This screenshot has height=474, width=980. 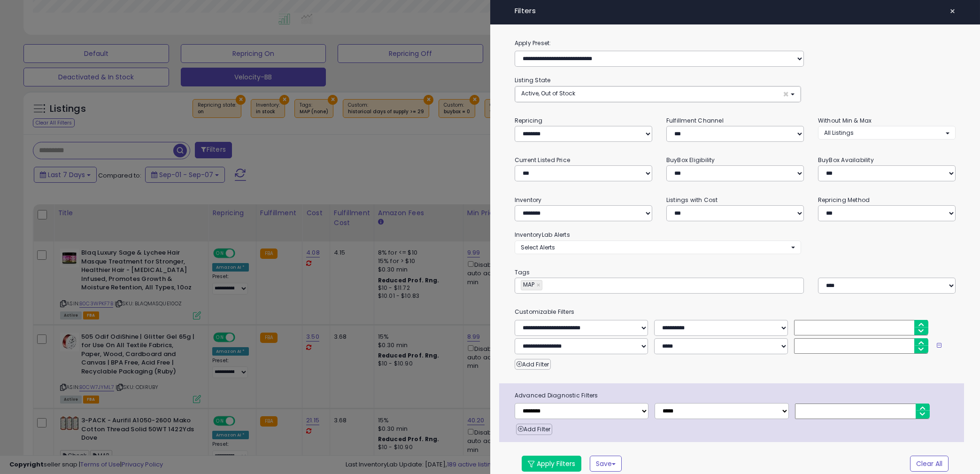 I want to click on small: Repricing, so click(x=529, y=120).